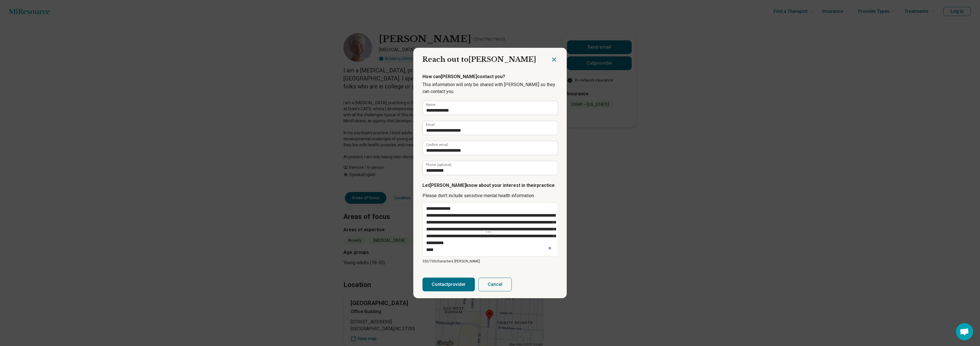 The width and height of the screenshot is (980, 346). What do you see at coordinates (490, 229) in the screenshot?
I see `textarea: To enrich screen reader interactions, please activate Accessibility in Grammarly extension settings` at bounding box center [490, 229].